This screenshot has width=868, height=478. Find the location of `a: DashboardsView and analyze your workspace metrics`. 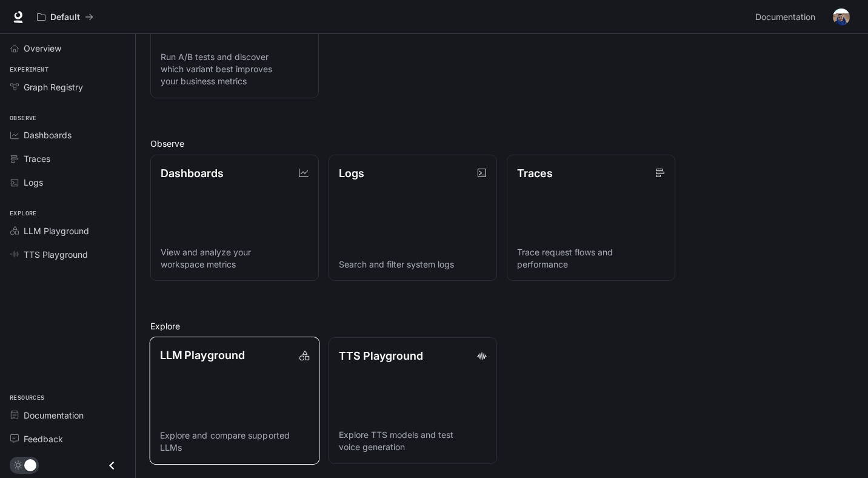

a: DashboardsView and analyze your workspace metrics is located at coordinates (235, 217).